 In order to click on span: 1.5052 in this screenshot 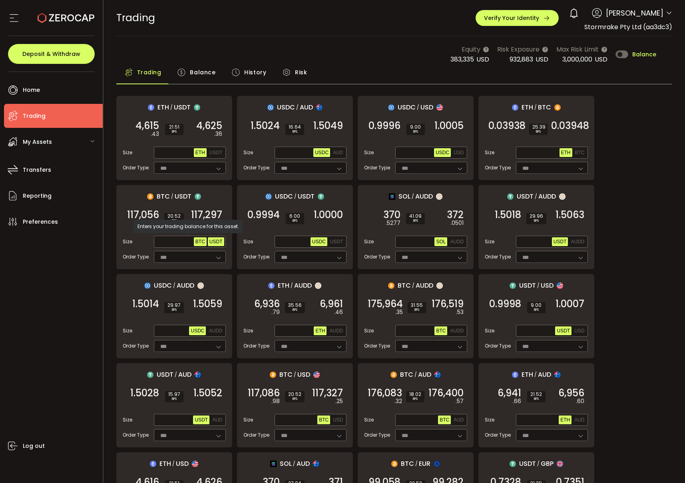, I will do `click(208, 393)`.